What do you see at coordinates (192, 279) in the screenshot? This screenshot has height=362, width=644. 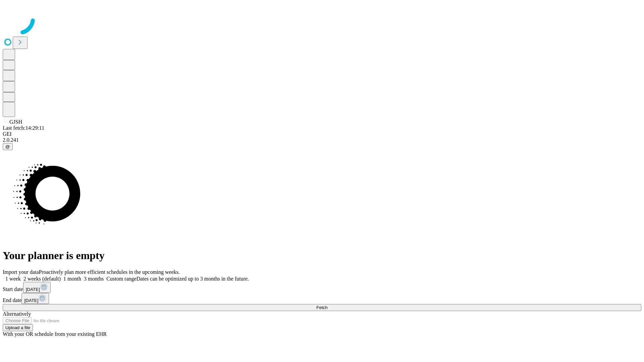 I see `span: Dates can be optimized up to 3 months in the future.` at bounding box center [192, 279].